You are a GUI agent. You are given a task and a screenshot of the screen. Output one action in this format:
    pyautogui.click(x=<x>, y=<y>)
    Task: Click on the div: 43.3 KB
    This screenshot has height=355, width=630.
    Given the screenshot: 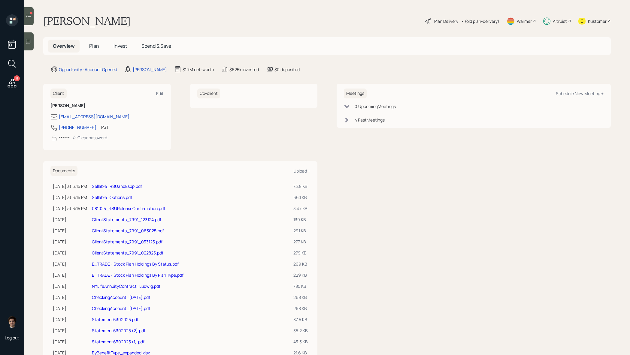 What is the action you would take?
    pyautogui.click(x=301, y=342)
    